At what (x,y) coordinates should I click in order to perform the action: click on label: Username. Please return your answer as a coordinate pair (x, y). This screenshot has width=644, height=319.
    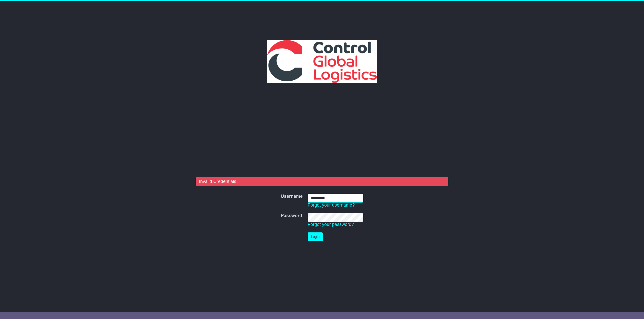
    Looking at the image, I should click on (292, 197).